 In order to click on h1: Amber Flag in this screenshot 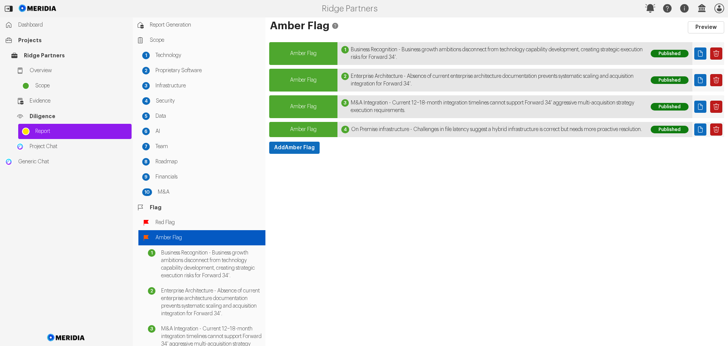, I will do `click(460, 27)`.